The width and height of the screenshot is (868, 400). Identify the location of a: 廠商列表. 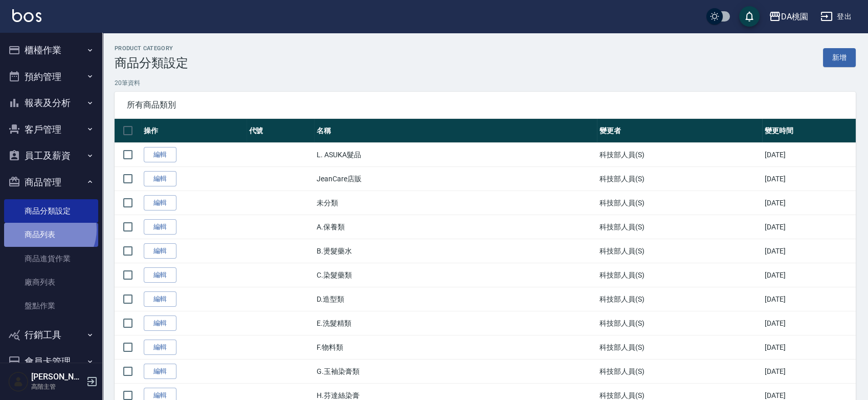
(51, 283).